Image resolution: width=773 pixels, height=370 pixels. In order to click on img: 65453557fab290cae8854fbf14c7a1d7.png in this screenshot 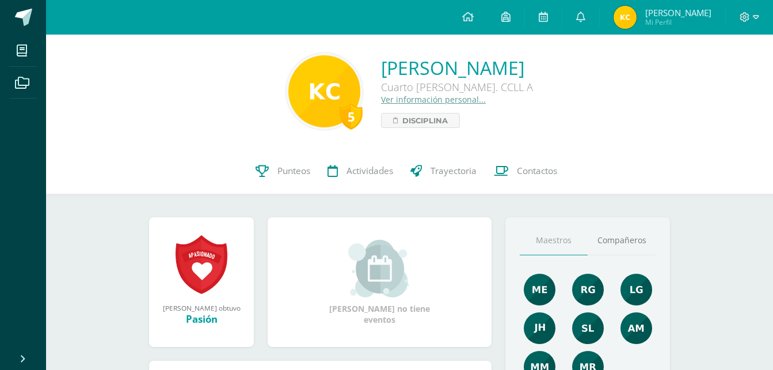, I will do `click(540, 289)`.